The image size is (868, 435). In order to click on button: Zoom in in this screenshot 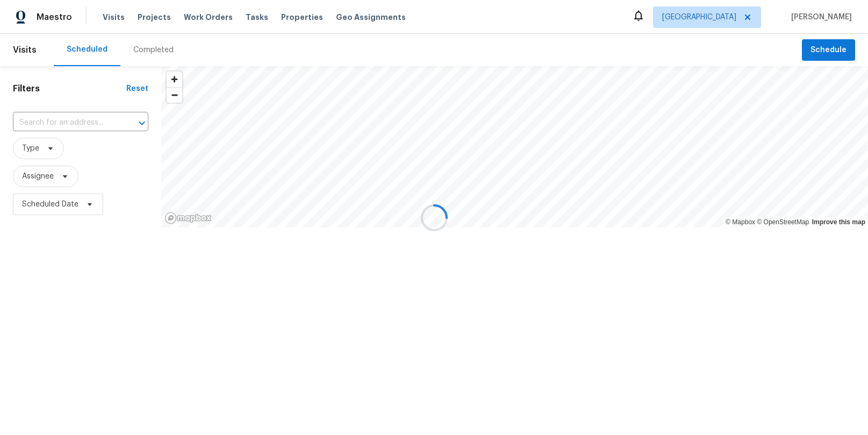, I will do `click(174, 79)`.